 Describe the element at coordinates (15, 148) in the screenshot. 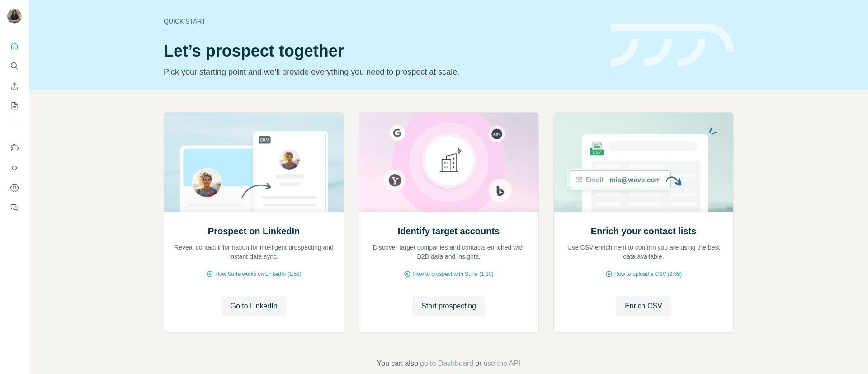

I see `button: Use Surfe on LinkedIn` at that location.